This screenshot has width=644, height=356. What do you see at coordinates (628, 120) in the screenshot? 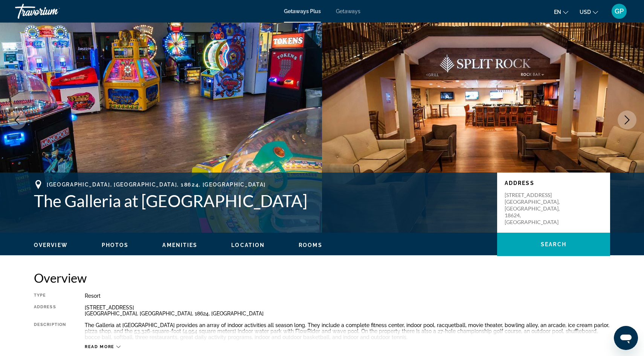
I see `button: Next image` at bounding box center [628, 120].